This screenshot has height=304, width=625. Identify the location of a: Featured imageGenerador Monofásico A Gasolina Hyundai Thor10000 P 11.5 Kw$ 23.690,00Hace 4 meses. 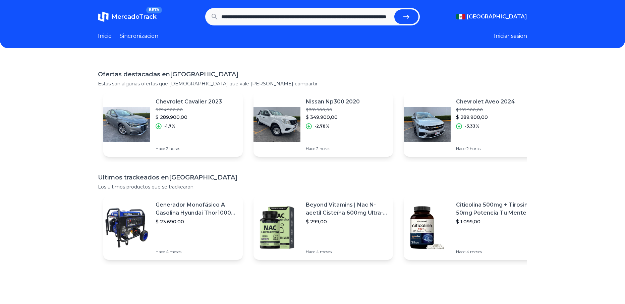
(173, 228).